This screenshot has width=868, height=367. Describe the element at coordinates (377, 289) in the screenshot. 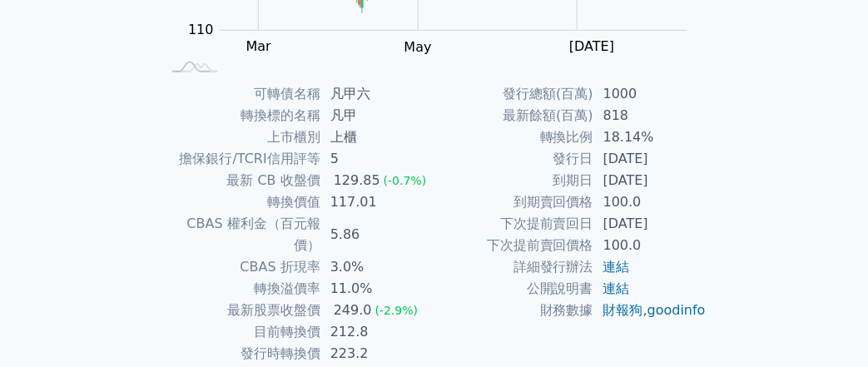

I see `td: 11.0%` at that location.